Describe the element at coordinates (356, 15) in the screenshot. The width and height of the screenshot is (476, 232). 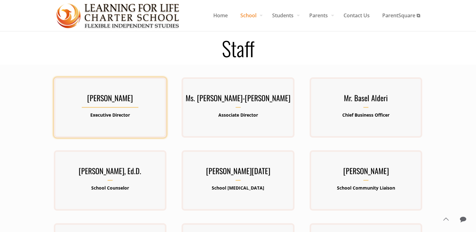
I see `span: Contact Us` at that location.